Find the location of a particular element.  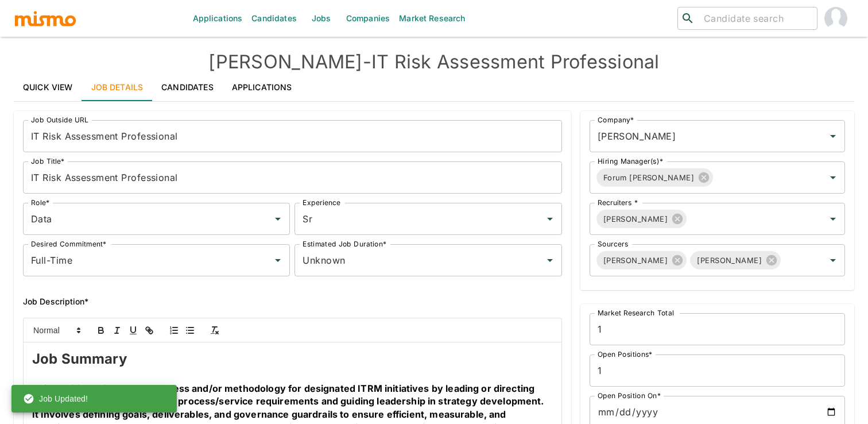

label: Open Position On* is located at coordinates (629, 395).